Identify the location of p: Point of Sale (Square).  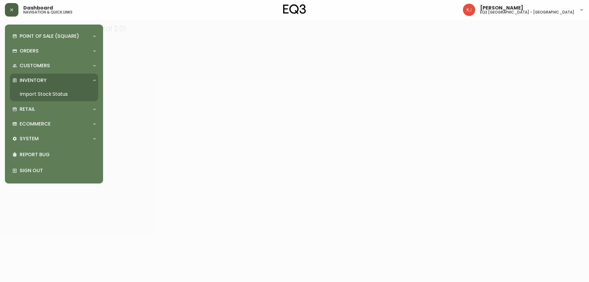
(49, 36).